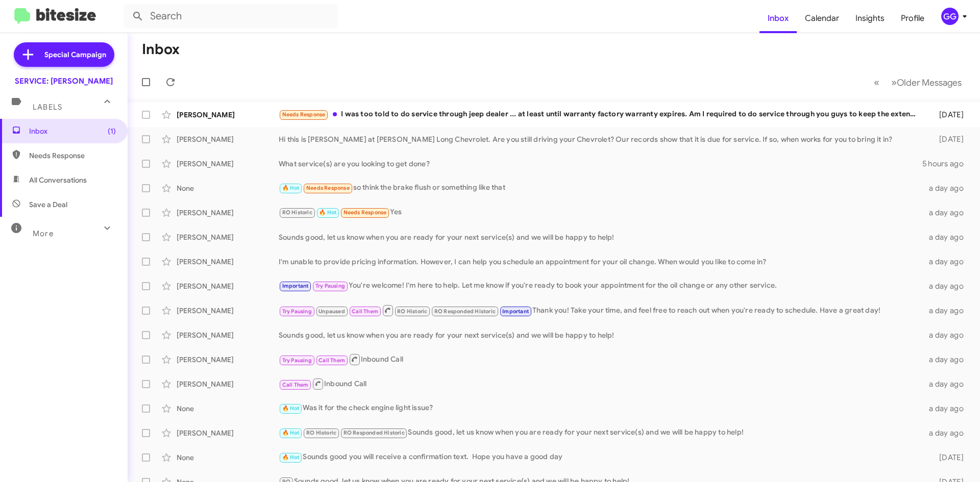 The width and height of the screenshot is (980, 482). I want to click on span: Special Campaign, so click(75, 55).